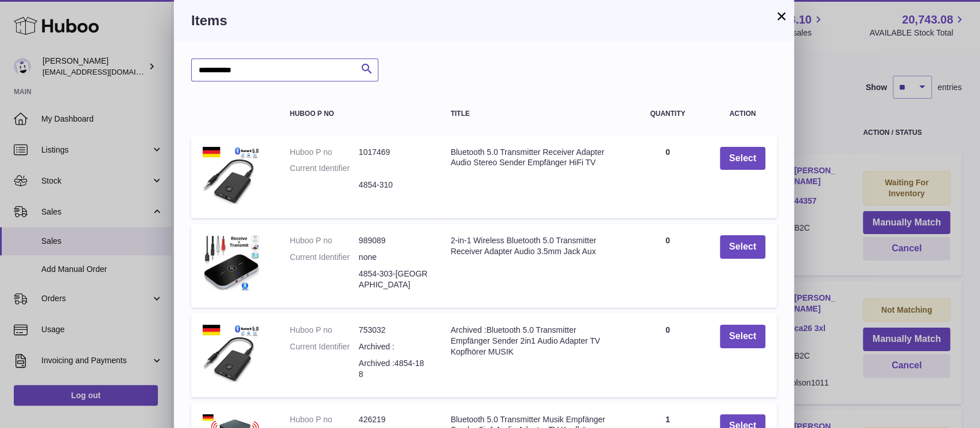 The height and width of the screenshot is (428, 980). Describe the element at coordinates (393, 347) in the screenshot. I see `dd: Archived :` at that location.